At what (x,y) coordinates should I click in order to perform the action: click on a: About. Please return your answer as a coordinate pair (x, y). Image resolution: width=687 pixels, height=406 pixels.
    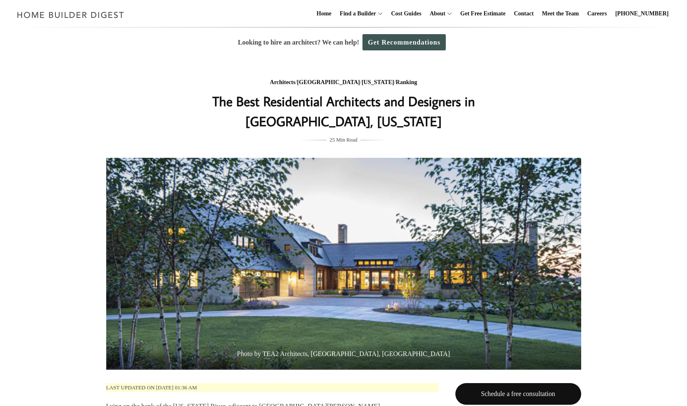
    Looking at the image, I should click on (435, 14).